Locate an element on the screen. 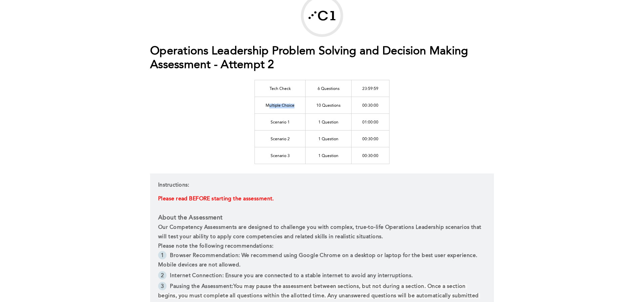 Image resolution: width=644 pixels, height=302 pixels. span: Pausing the Assessment: is located at coordinates (201, 287).